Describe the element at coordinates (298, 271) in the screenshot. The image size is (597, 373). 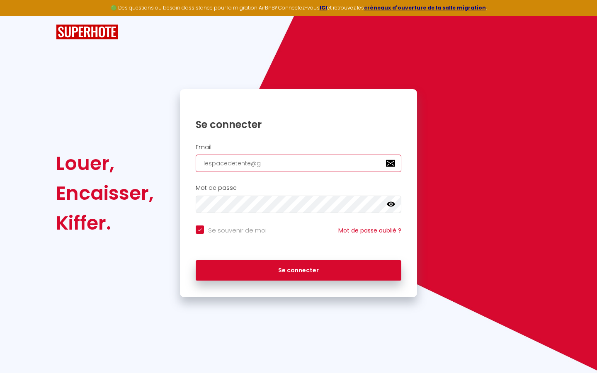
I see `button: Se connecter` at that location.